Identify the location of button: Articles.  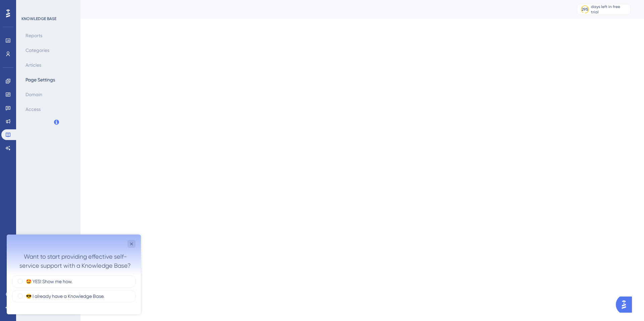
(33, 65).